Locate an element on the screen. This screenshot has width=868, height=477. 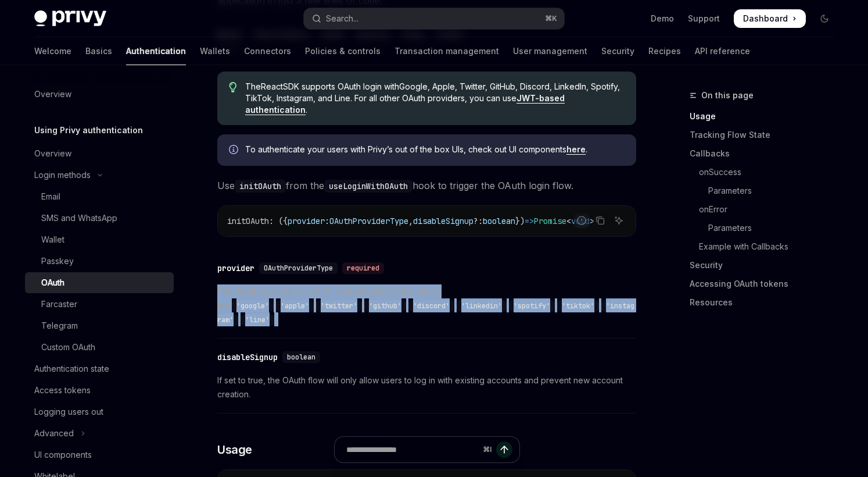
a: Connectors is located at coordinates (267, 51).